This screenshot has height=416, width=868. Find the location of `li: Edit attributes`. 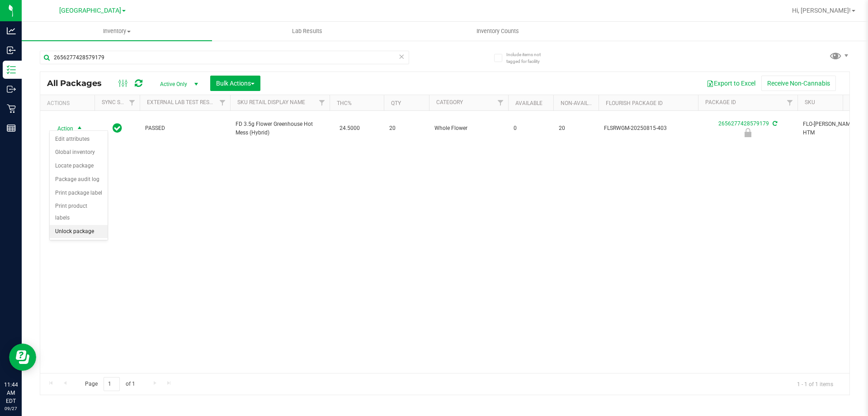

li: Edit attributes is located at coordinates (79, 140).